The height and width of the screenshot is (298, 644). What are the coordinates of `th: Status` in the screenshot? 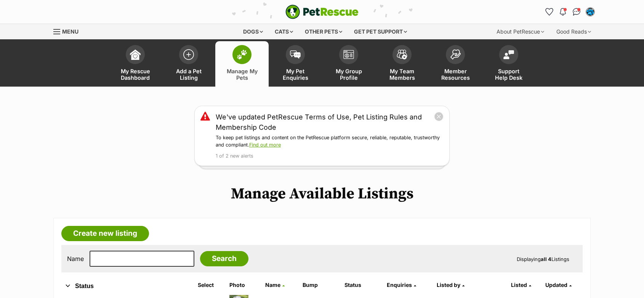 It's located at (362, 285).